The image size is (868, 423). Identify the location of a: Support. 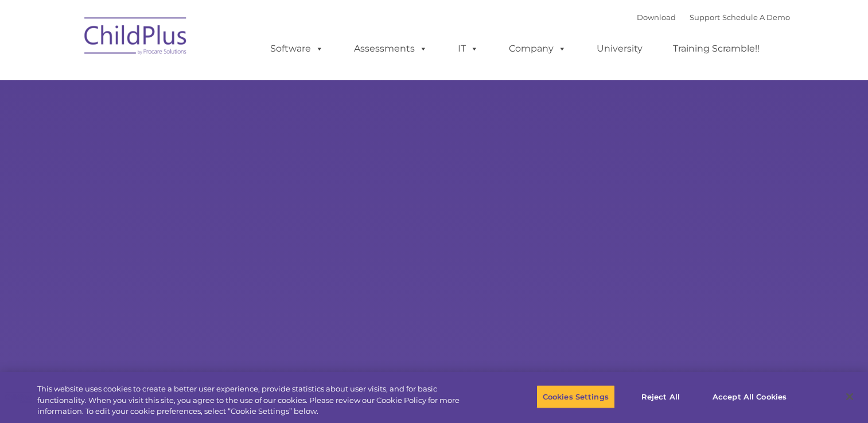
(704, 17).